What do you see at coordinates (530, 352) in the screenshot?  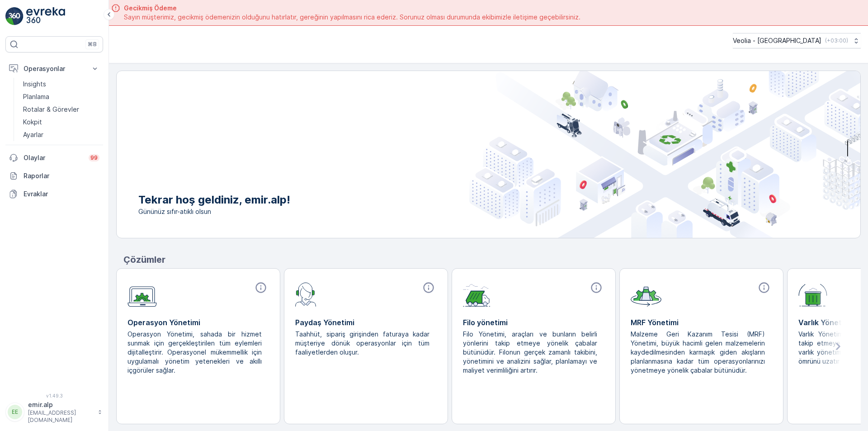 I see `p: Filo Yönetimi, araçları ve bunların belirli yönlerini takip etmeye yönelik çabalar bütünüdür. Fil...` at bounding box center [530, 352].